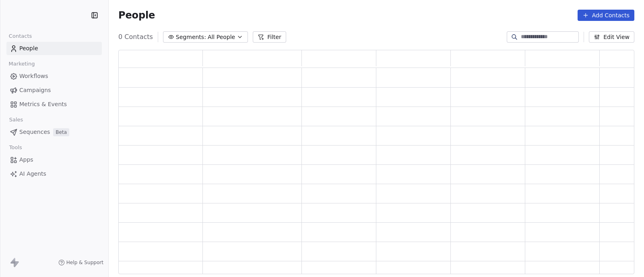 This screenshot has height=277, width=644. I want to click on a: Metrics & Events, so click(54, 104).